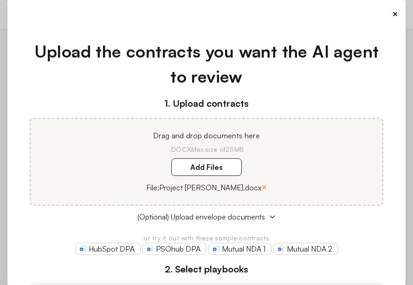 This screenshot has height=285, width=413. What do you see at coordinates (306, 249) in the screenshot?
I see `a: Mutual NDA 2` at bounding box center [306, 249].